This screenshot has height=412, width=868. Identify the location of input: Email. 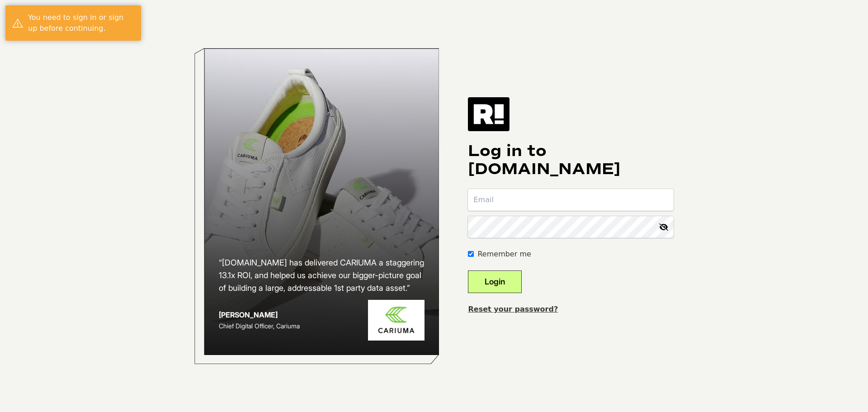
(571, 200).